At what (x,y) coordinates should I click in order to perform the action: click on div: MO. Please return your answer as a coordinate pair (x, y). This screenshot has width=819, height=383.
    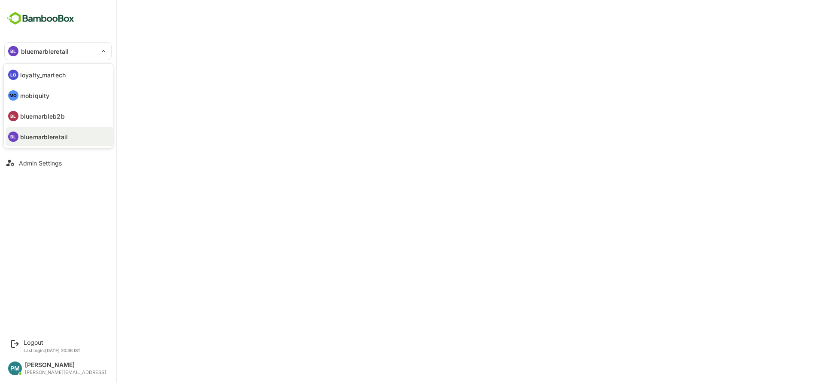
    Looking at the image, I should click on (13, 95).